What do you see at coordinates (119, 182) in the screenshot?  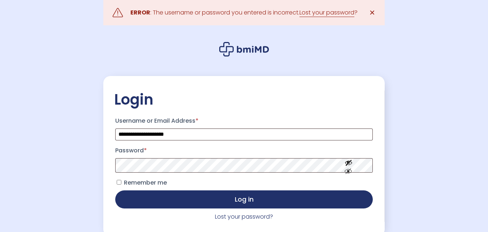 I see `input: Remember me` at bounding box center [119, 182].